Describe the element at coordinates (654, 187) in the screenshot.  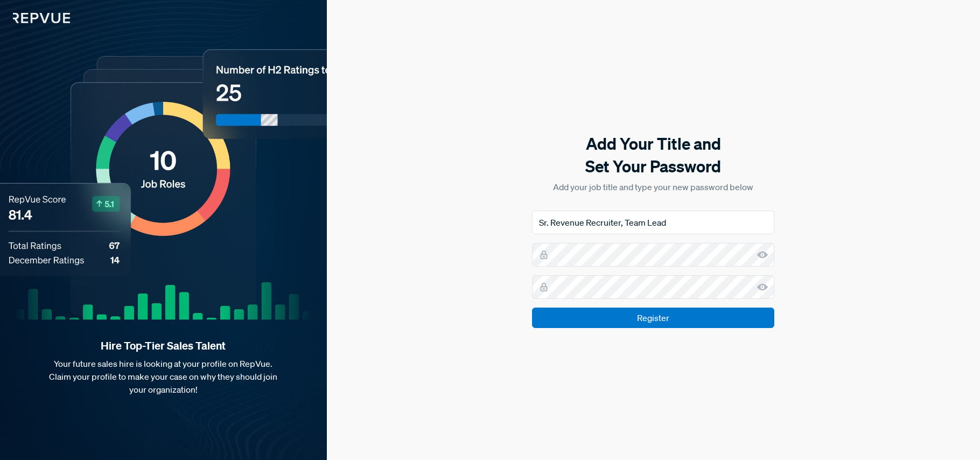
I see `p: Add your job title and type your new password below` at that location.